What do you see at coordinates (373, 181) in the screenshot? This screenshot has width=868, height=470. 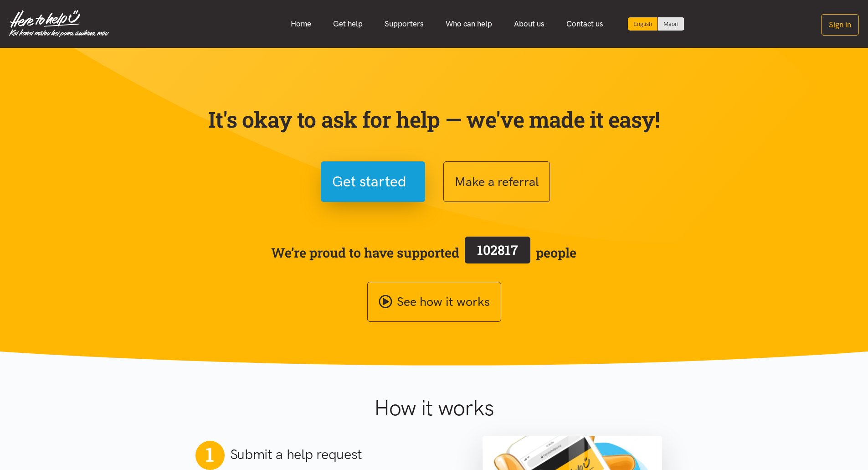 I see `button: Get started` at bounding box center [373, 181].